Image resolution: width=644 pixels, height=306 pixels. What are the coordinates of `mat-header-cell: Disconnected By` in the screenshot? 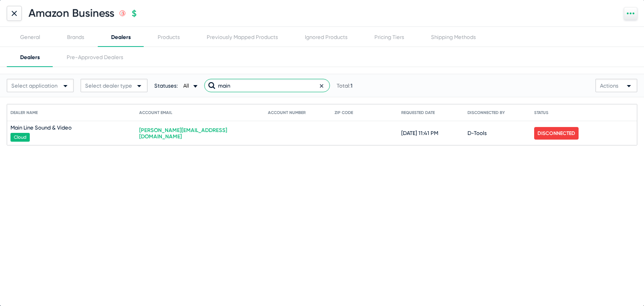 It's located at (501, 113).